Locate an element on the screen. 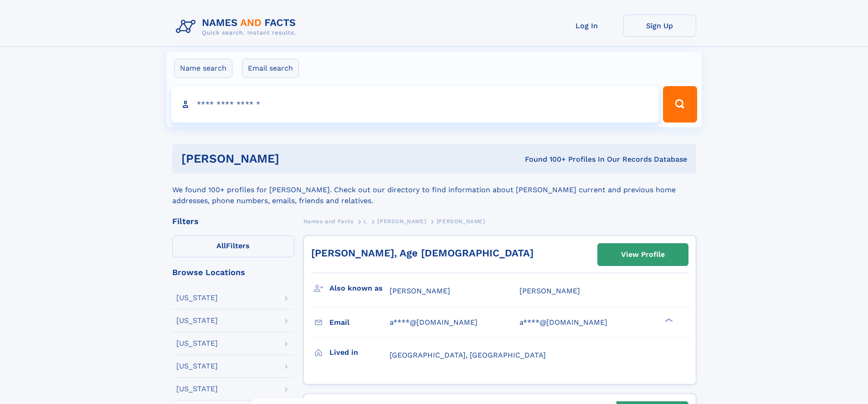 This screenshot has height=404, width=868. input: search input is located at coordinates (415, 104).